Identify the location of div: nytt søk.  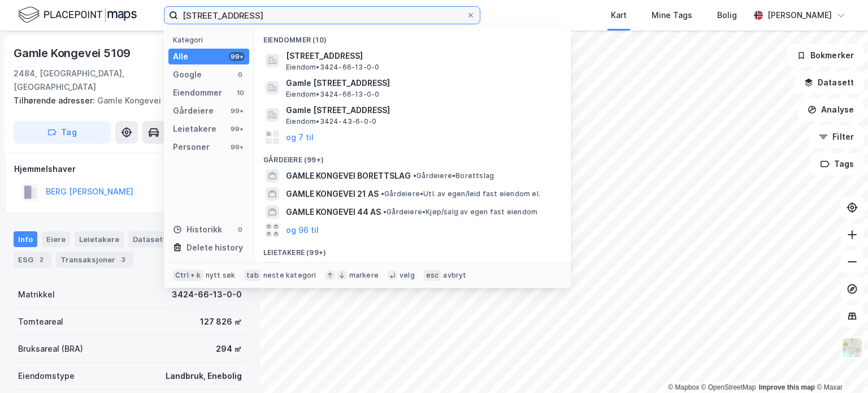
(221, 275).